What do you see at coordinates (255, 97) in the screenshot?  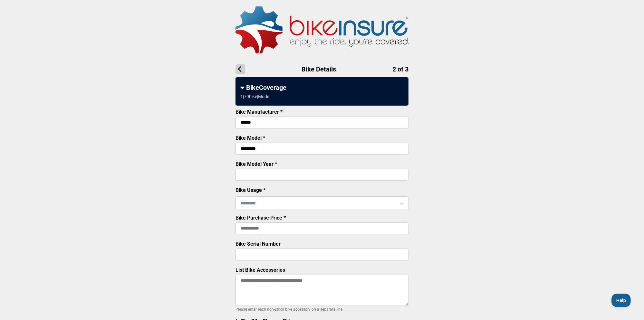 I see `div: 1 | 79bike | Model` at bounding box center [255, 97].